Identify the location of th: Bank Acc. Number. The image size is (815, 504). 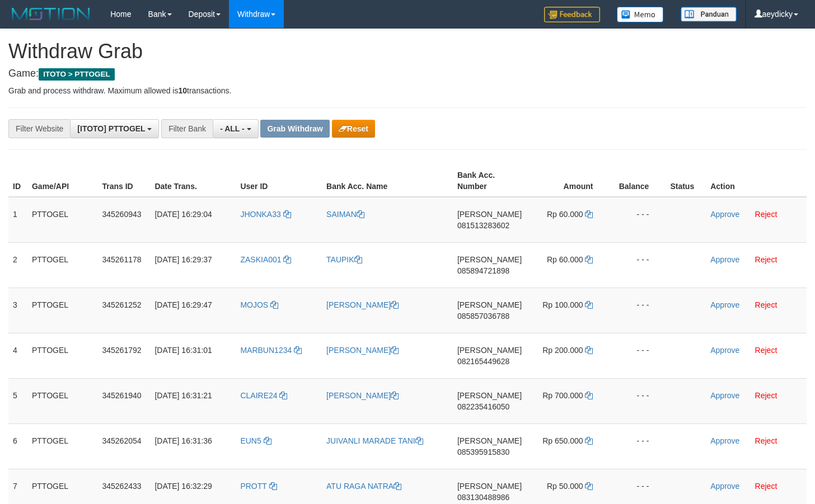
(489, 181).